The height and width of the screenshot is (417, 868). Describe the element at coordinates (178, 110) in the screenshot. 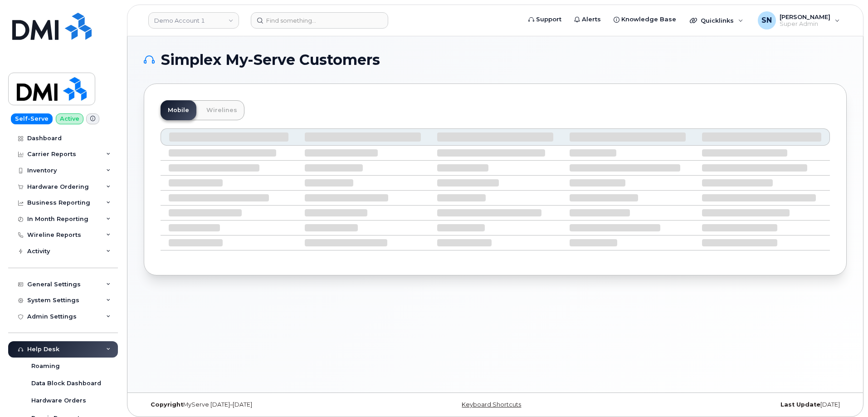

I see `a: Mobile` at that location.